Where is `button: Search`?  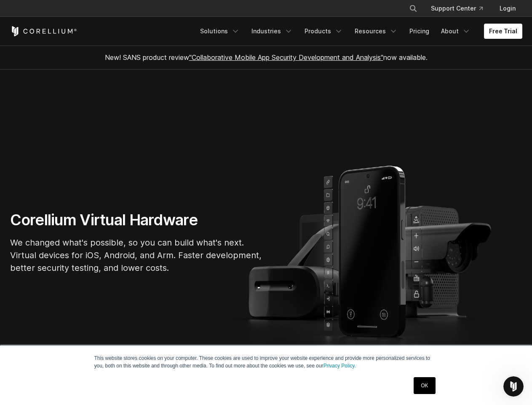 button: Search is located at coordinates (414, 9).